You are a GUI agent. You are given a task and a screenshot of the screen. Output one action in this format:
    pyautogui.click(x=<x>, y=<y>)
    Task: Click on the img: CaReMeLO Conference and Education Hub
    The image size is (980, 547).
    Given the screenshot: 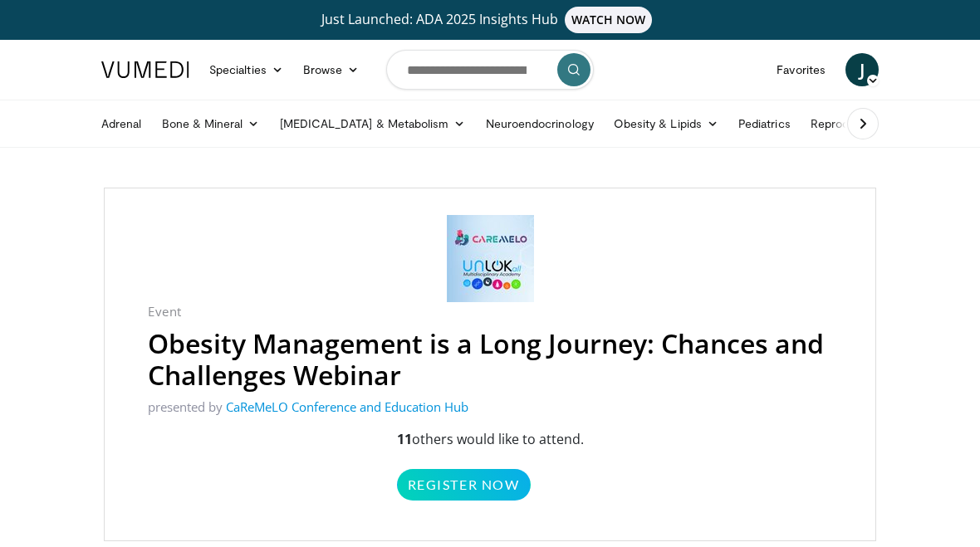 What is the action you would take?
    pyautogui.click(x=490, y=258)
    